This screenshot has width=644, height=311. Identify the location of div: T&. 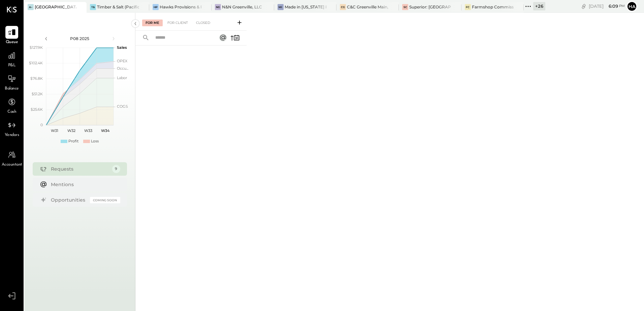
(93, 7).